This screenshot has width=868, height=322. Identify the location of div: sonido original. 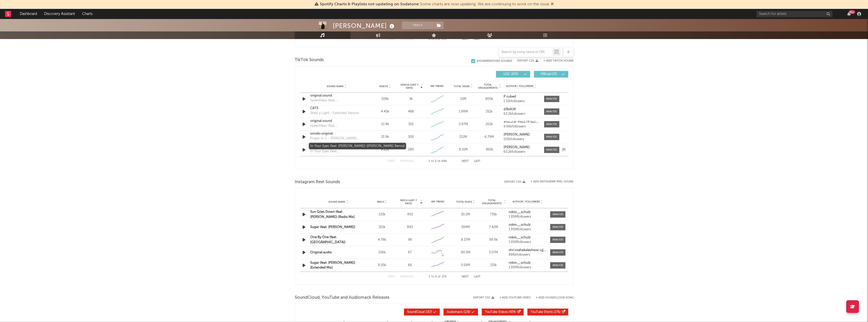
(336, 134).